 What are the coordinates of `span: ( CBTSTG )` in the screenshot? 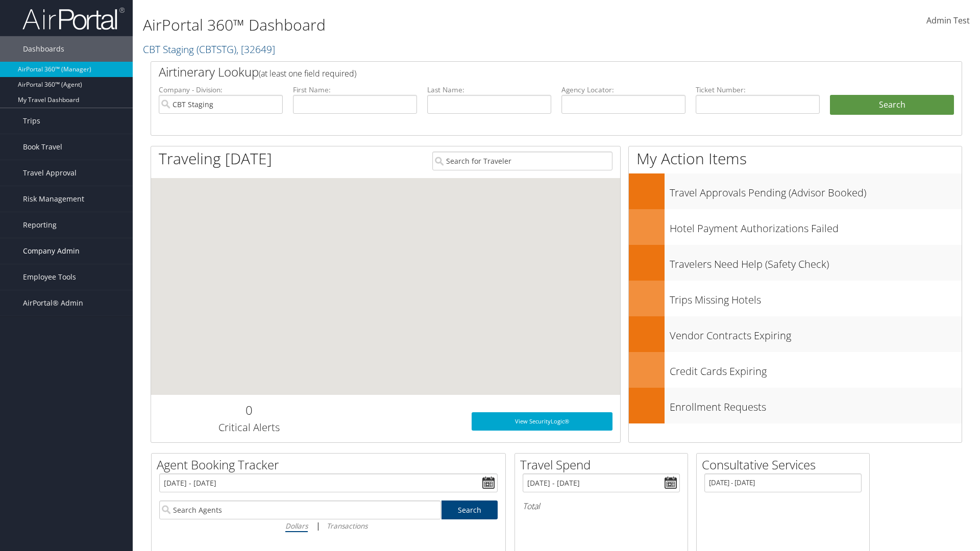 It's located at (217, 49).